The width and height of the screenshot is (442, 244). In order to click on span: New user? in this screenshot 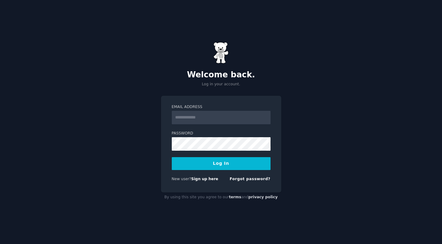, I will do `click(182, 179)`.